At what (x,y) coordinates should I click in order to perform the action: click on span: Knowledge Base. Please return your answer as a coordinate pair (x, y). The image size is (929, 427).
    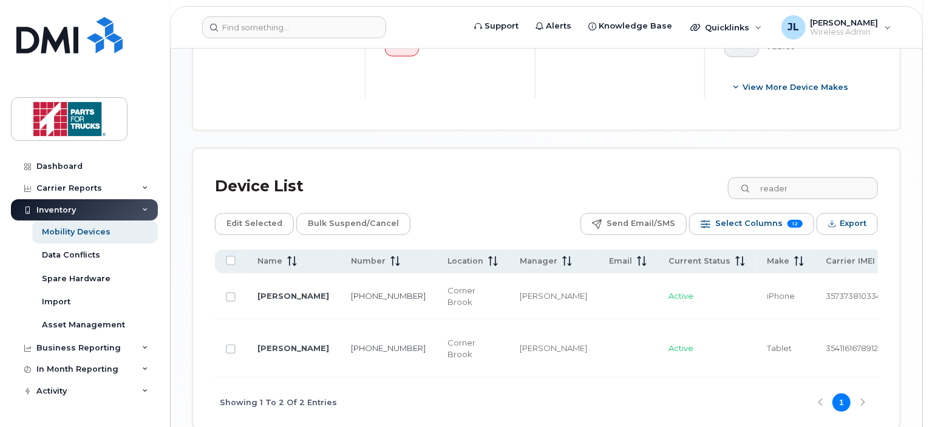
    Looking at the image, I should click on (635, 26).